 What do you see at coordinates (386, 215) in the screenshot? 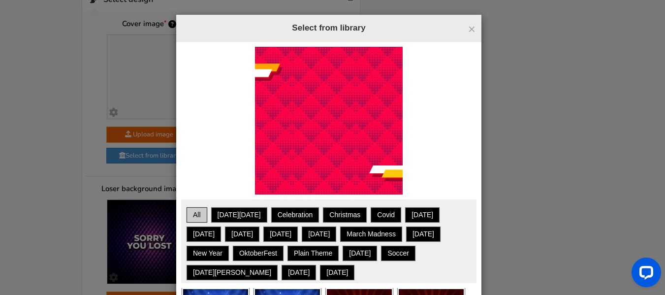
I see `a: Covid` at bounding box center [386, 215].